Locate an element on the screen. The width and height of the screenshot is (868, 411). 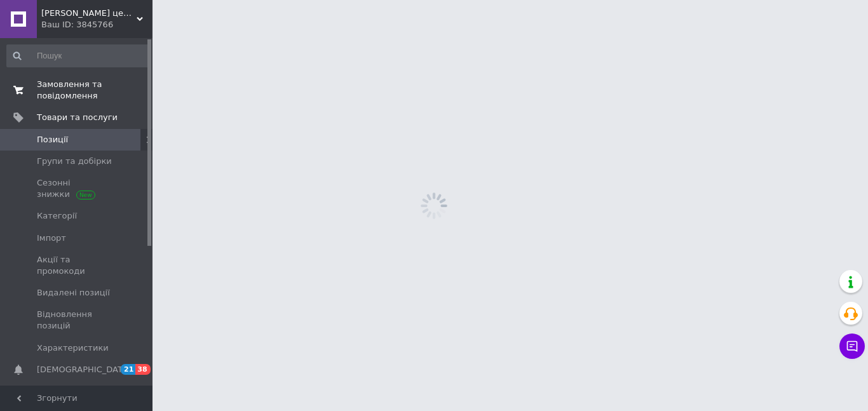
span: Позиції is located at coordinates (52, 140).